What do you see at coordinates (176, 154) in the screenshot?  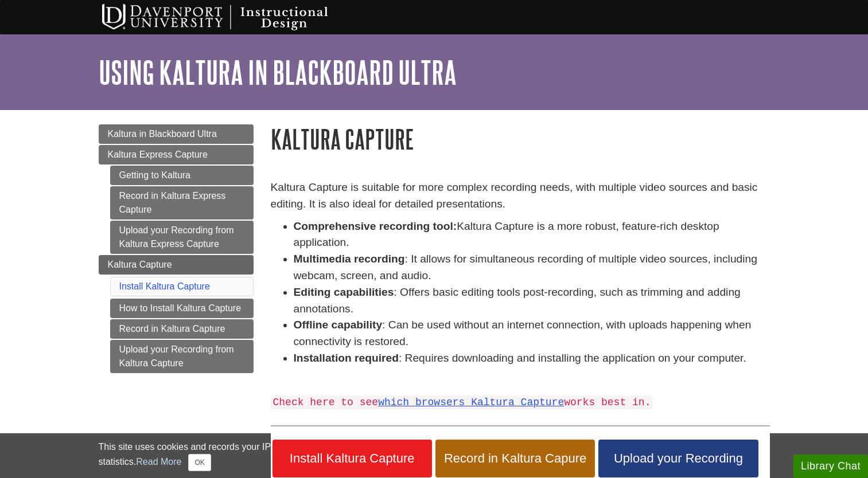 I see `a: Kaltura Express Capture` at bounding box center [176, 154].